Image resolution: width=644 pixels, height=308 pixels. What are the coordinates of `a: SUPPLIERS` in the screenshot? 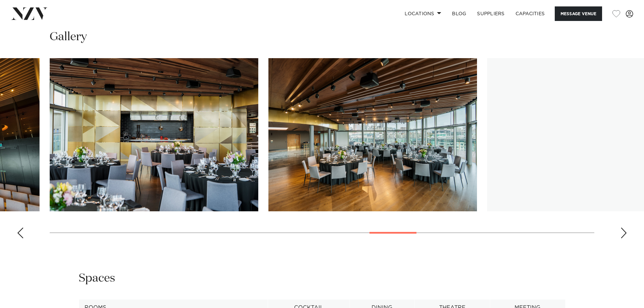 It's located at (490, 13).